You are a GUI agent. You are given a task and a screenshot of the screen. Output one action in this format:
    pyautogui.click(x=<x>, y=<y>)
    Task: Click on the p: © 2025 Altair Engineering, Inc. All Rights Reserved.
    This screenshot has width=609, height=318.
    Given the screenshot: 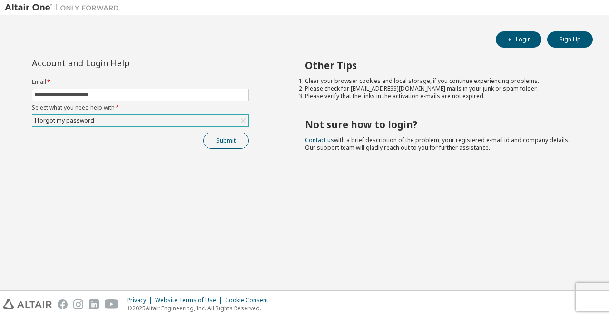 What is the action you would take?
    pyautogui.click(x=200, y=308)
    